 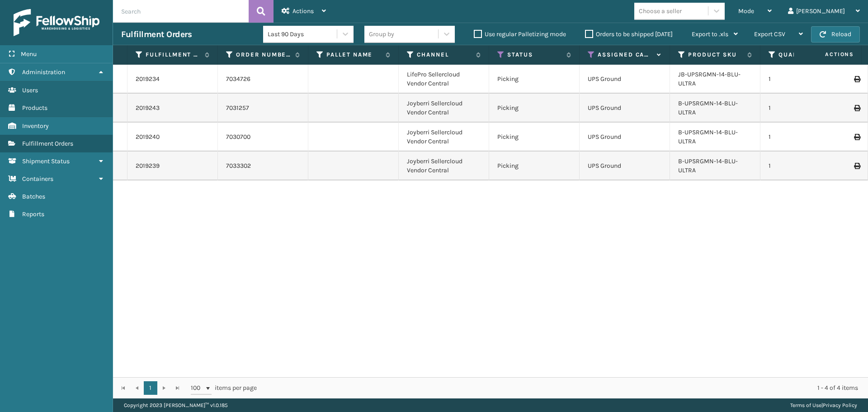 I want to click on div: 1 - 4 of 4 items, so click(x=563, y=388).